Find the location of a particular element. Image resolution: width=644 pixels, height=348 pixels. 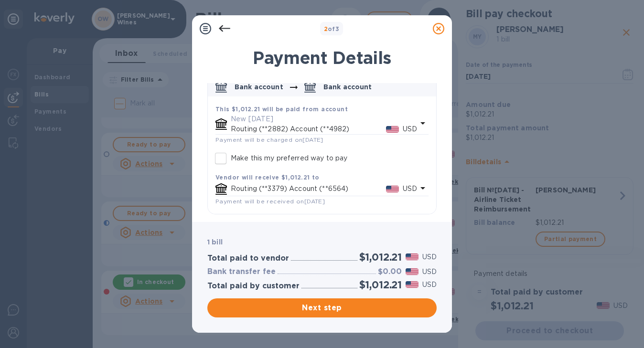

span: 2 is located at coordinates (326, 29).